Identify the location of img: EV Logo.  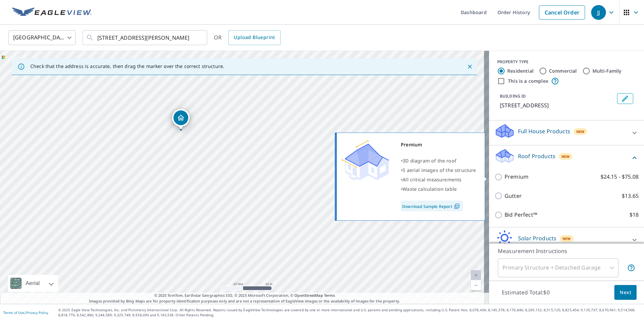
(52, 12).